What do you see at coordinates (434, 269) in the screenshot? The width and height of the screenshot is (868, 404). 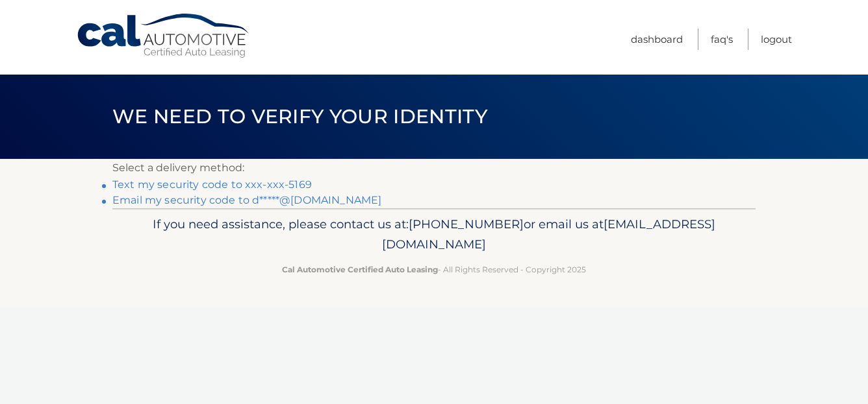 I see `p: - All Rights Reserved - Copyright 2025` at bounding box center [434, 269].